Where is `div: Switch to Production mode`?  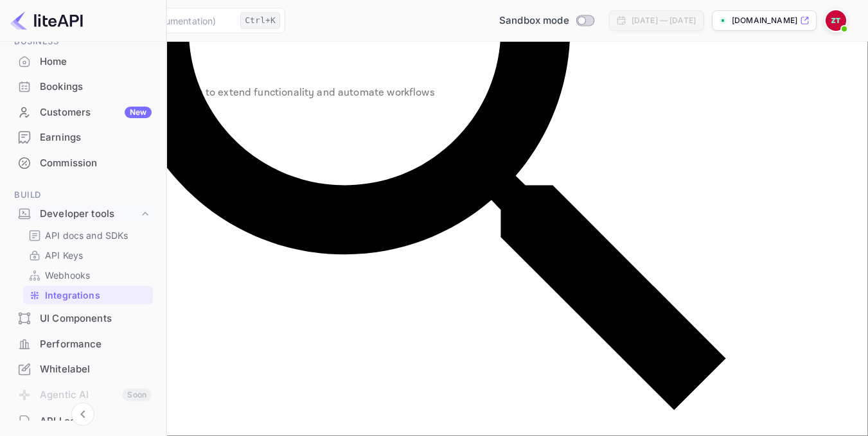 div: Switch to Production mode is located at coordinates (546, 20).